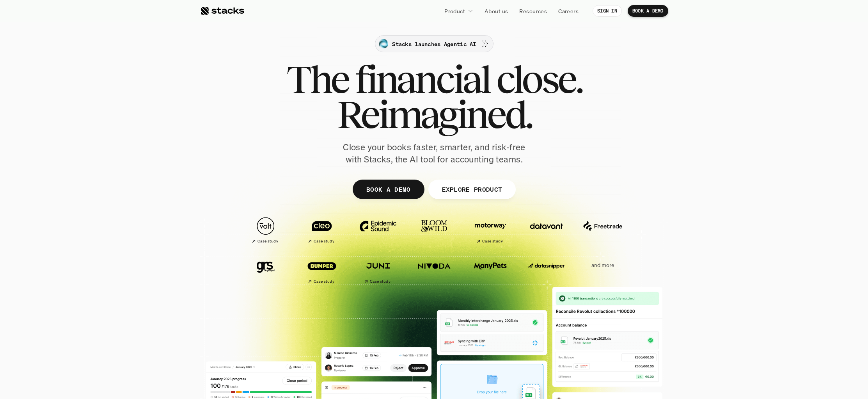 This screenshot has width=868, height=399. I want to click on span: The, so click(317, 79).